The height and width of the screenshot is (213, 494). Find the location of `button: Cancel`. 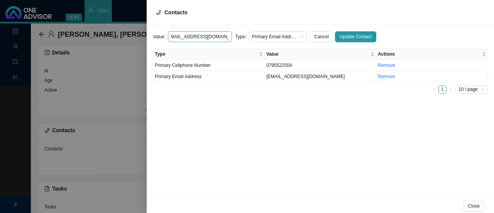

button: Cancel is located at coordinates (322, 37).